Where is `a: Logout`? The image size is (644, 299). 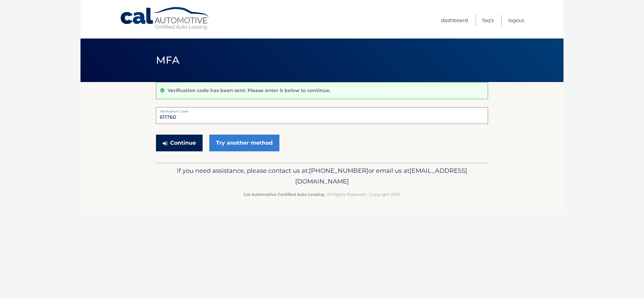 a: Logout is located at coordinates (516, 20).